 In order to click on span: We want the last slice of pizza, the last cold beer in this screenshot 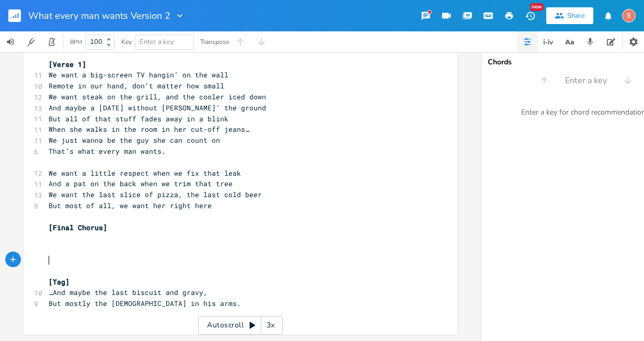, I will do `click(155, 194)`.